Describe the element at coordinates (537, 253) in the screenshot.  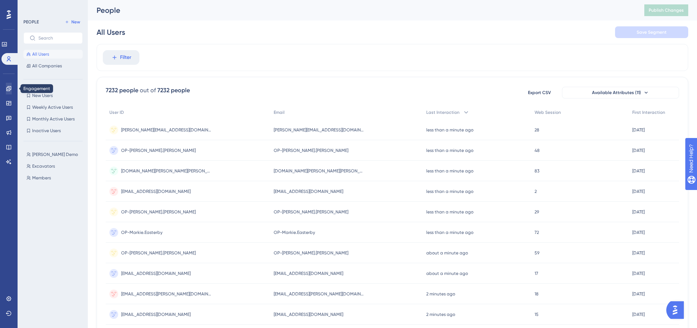
I see `span: 59` at that location.